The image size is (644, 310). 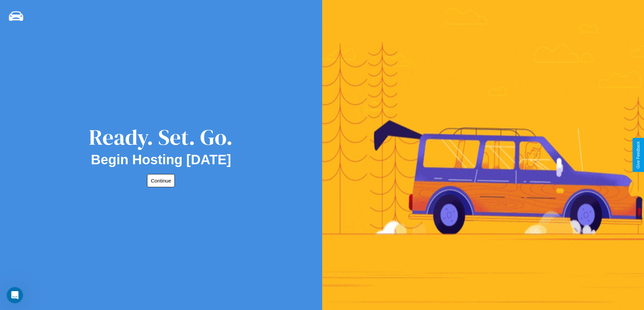 What do you see at coordinates (161, 181) in the screenshot?
I see `button: Continue` at bounding box center [161, 181].